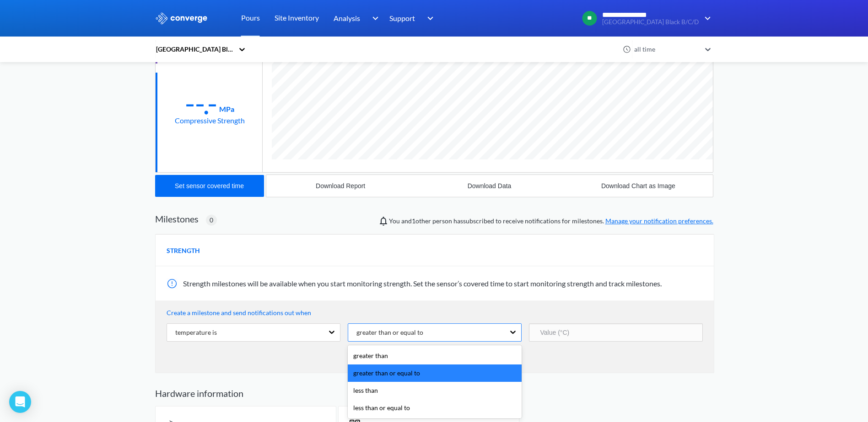  I want to click on button: Download Data, so click(489, 186).